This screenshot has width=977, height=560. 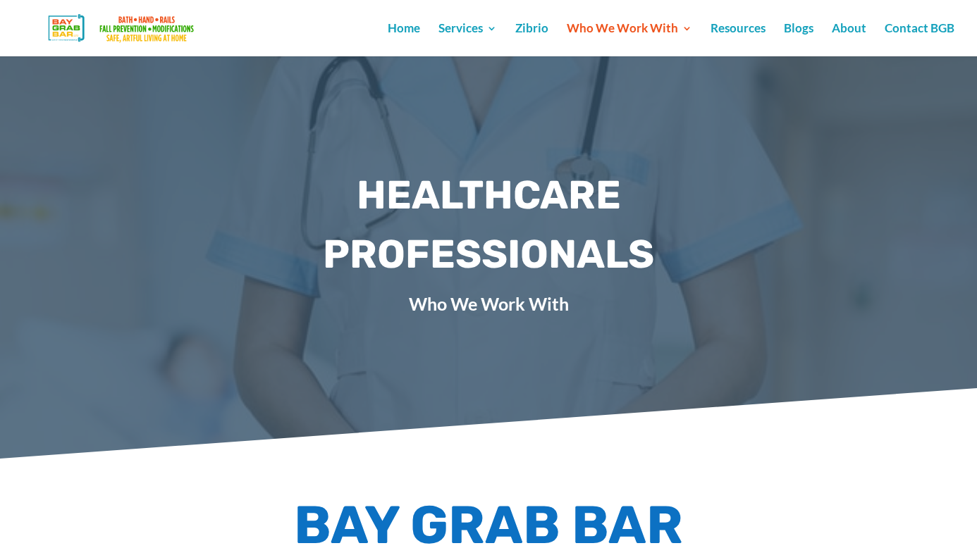 What do you see at coordinates (488, 305) in the screenshot?
I see `span: Who We Work With` at bounding box center [488, 305].